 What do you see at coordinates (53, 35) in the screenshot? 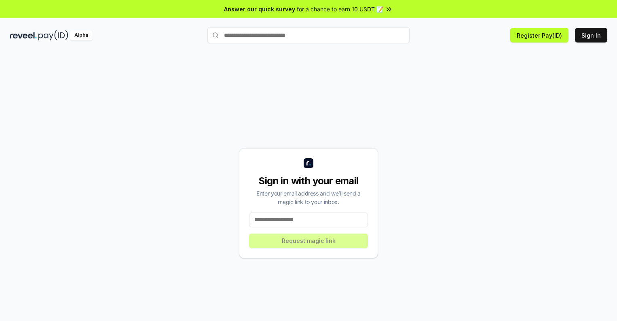
I see `img: pay_id` at bounding box center [53, 35].